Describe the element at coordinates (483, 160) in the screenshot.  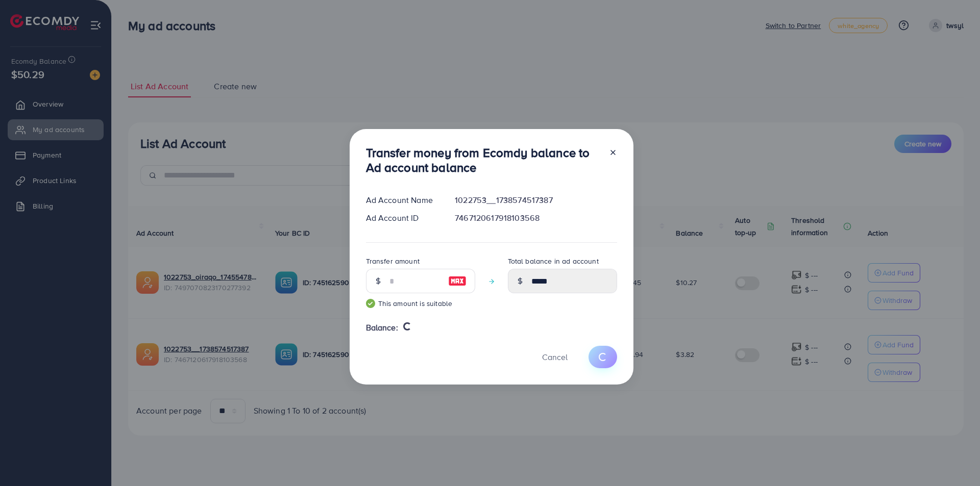
I see `h3: Transfer money from Ecomdy balance to Ad account balance` at that location.